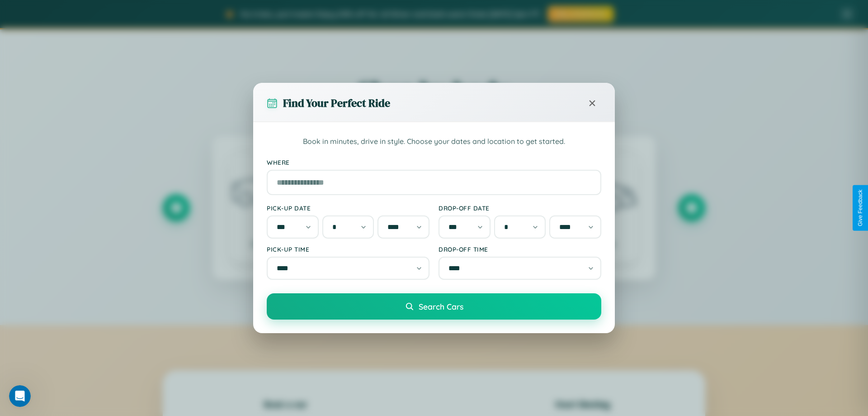  Describe the element at coordinates (441, 306) in the screenshot. I see `span: Search Cars` at that location.